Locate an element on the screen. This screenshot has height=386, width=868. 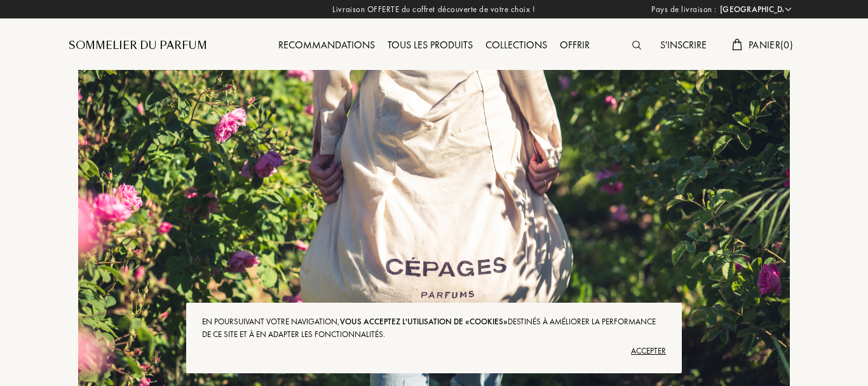
div: Sommelier du Parfum is located at coordinates (138, 46).